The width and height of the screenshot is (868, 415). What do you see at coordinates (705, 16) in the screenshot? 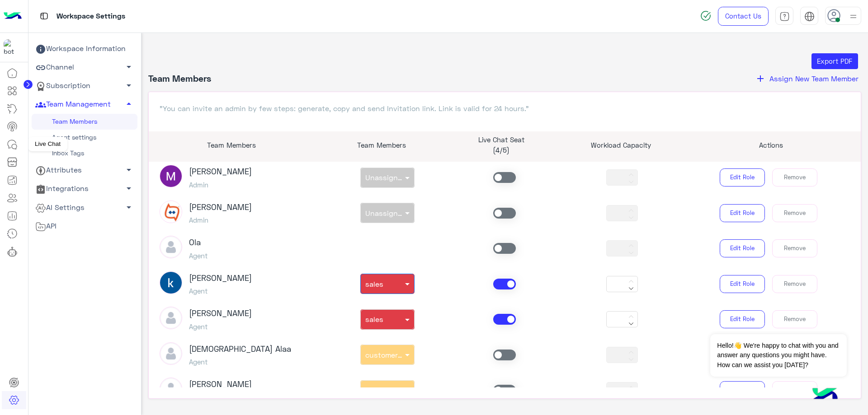
I see `img: spinner` at bounding box center [705, 16].